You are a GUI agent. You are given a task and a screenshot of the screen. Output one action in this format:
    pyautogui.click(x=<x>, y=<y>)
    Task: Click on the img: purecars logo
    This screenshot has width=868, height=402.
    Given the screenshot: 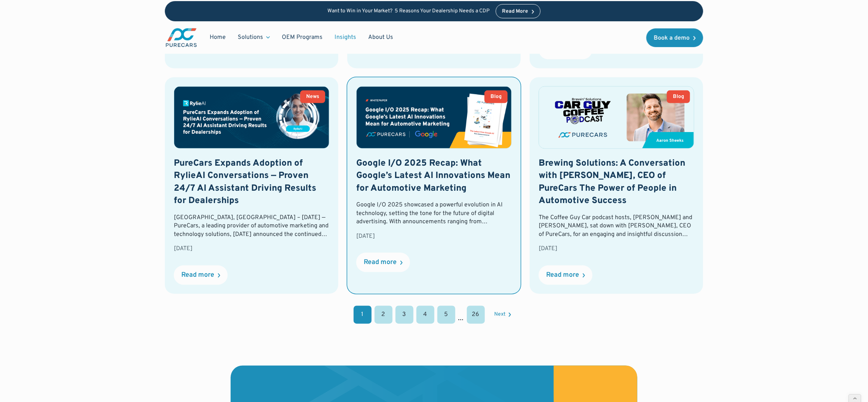 What is the action you would take?
    pyautogui.click(x=182, y=38)
    